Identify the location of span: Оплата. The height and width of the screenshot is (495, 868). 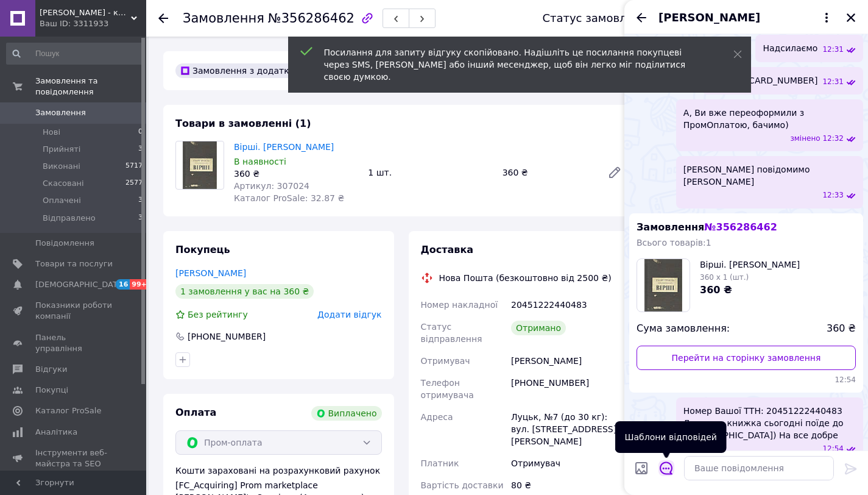
(195, 412).